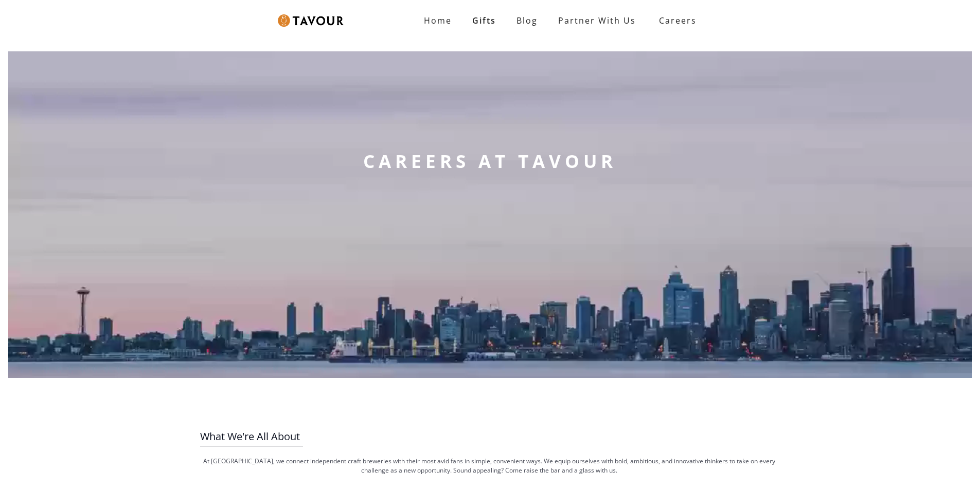 Image resolution: width=980 pixels, height=490 pixels. What do you see at coordinates (484, 21) in the screenshot?
I see `a: Gifts` at bounding box center [484, 21].